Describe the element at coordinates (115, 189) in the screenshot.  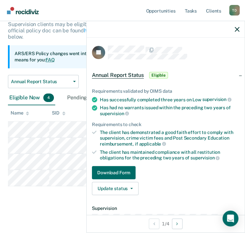
I see `button: Update status` at that location.